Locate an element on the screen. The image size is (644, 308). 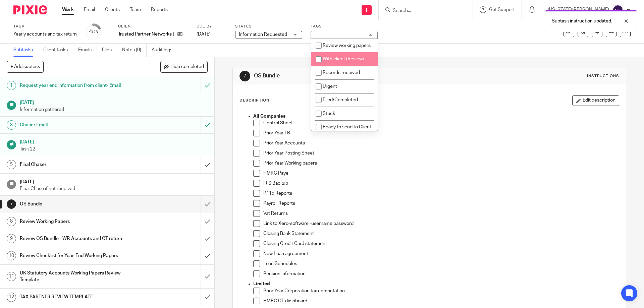
span: Stuck is located at coordinates (329, 114).